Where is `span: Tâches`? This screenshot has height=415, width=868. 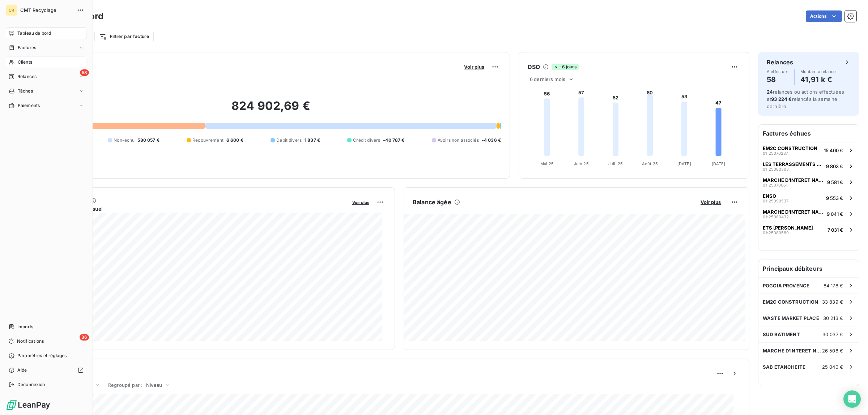 span: Tâches is located at coordinates (25, 91).